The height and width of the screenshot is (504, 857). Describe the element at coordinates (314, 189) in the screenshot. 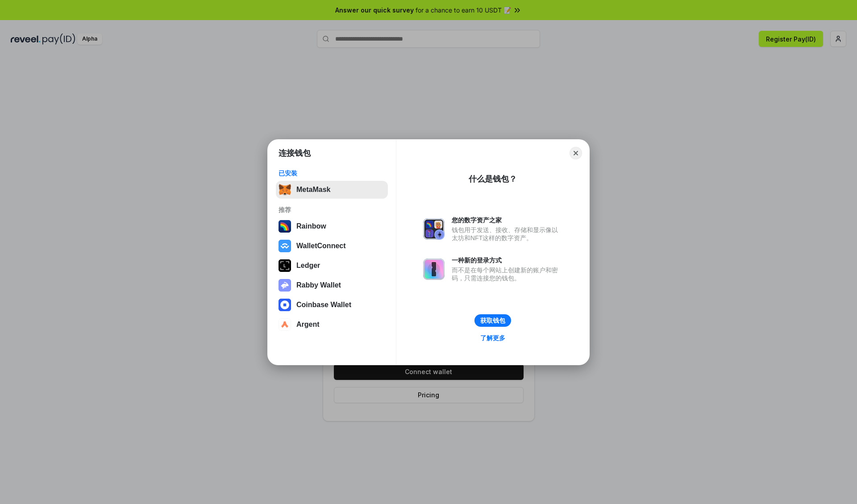

I see `div: MetaMask` at that location.